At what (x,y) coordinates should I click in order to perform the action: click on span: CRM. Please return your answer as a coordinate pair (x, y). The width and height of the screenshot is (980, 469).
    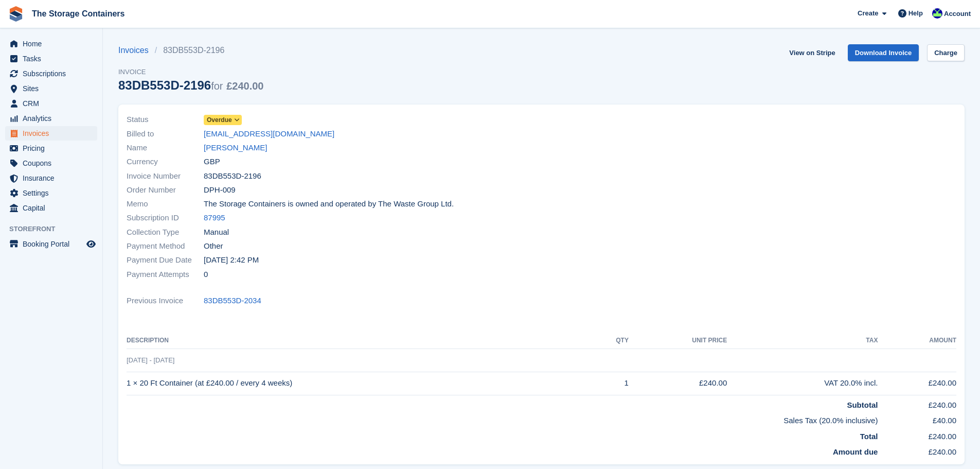
    Looking at the image, I should click on (54, 103).